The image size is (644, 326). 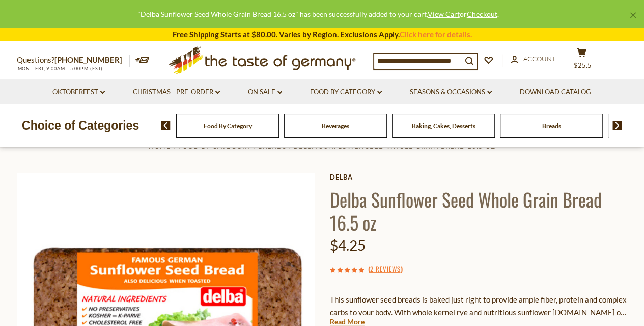 What do you see at coordinates (617, 125) in the screenshot?
I see `img: next arrow` at bounding box center [617, 125].